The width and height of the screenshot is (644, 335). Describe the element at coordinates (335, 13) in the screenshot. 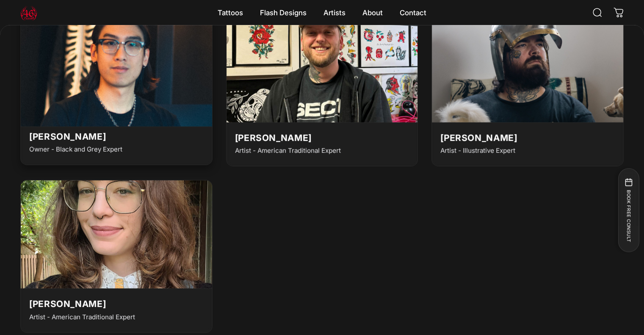

I see `summary: Artists` at that location.